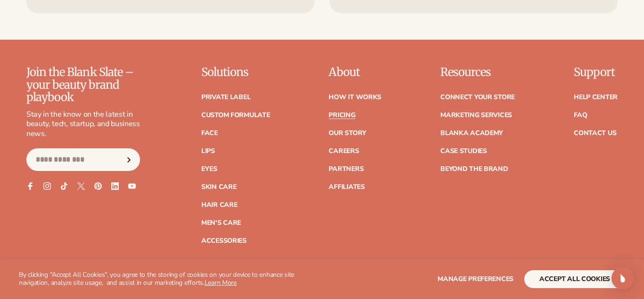  What do you see at coordinates (478, 97) in the screenshot?
I see `a: Connect your store` at bounding box center [478, 97].